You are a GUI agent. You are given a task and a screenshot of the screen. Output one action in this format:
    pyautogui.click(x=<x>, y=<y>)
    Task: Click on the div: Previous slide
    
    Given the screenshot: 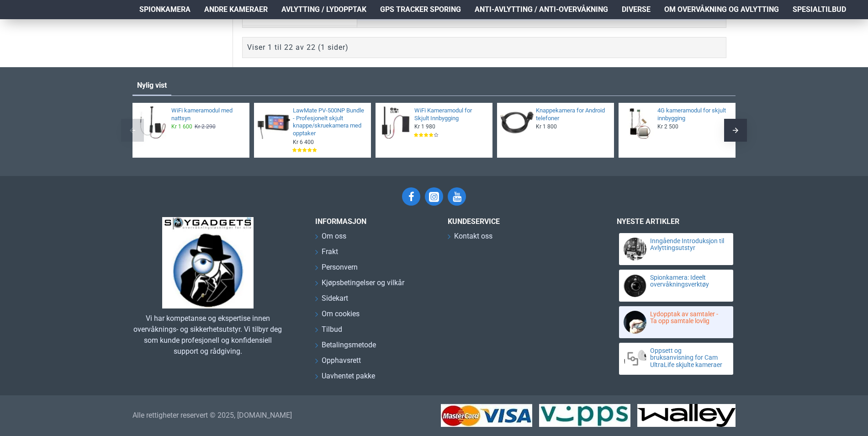 What is the action you would take?
    pyautogui.click(x=132, y=131)
    